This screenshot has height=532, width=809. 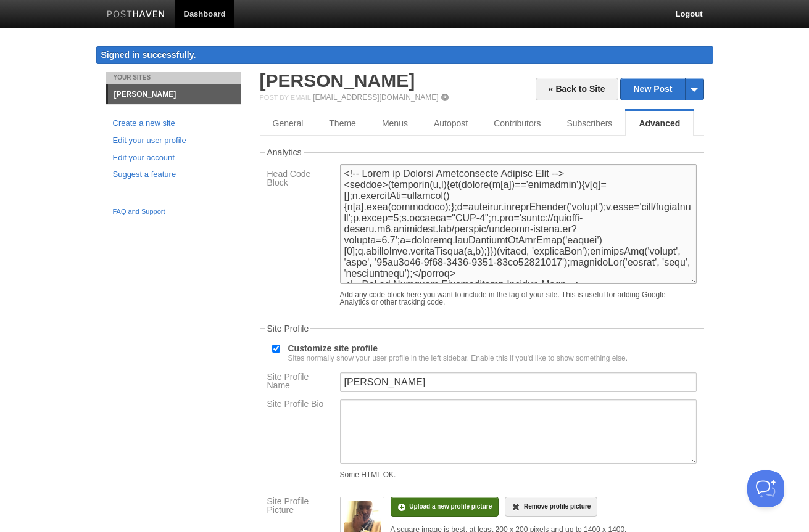 I want to click on label: Site Profile Picture, so click(x=300, y=507).